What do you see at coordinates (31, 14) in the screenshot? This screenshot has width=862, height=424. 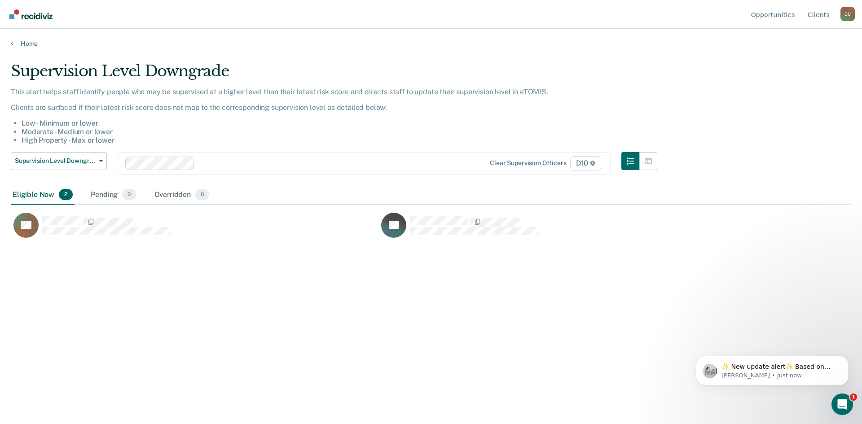 I see `img: Recidiviz` at bounding box center [31, 14].